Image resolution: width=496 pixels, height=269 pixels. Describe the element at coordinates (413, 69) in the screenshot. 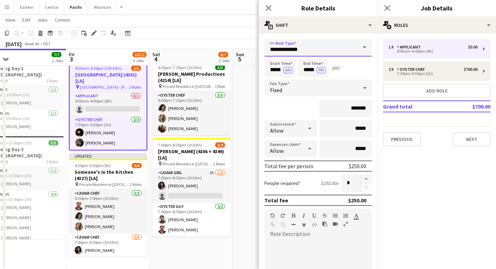

I see `div: Oyster Chef` at that location.